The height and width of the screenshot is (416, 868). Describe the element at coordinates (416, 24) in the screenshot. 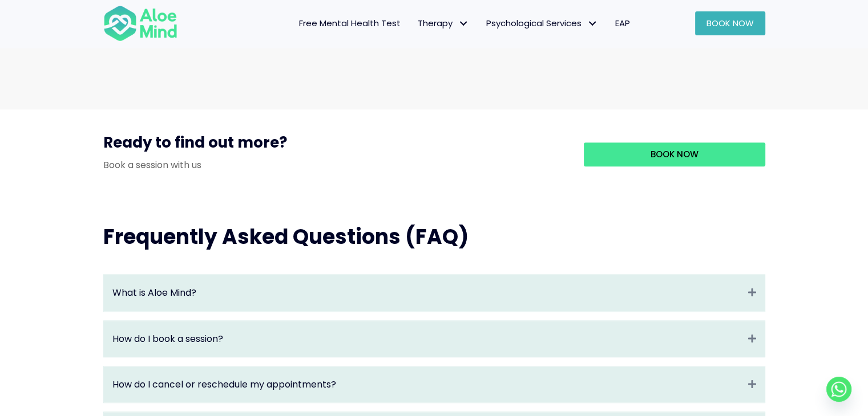

I see `nav: Menu` at that location.